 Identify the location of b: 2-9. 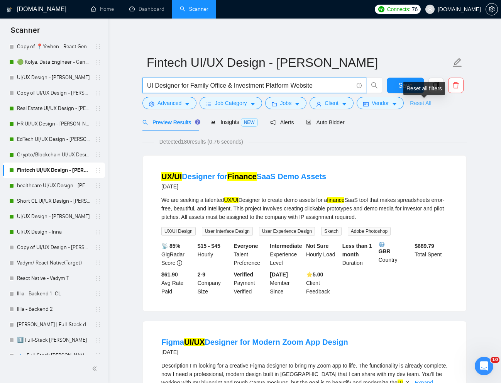
(202, 275).